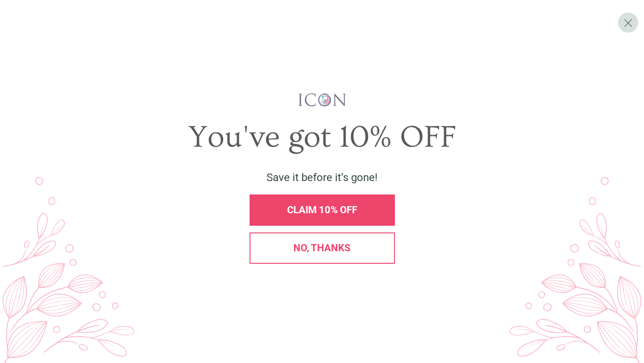  Describe the element at coordinates (322, 178) in the screenshot. I see `span: Save it before it’s gone!` at that location.